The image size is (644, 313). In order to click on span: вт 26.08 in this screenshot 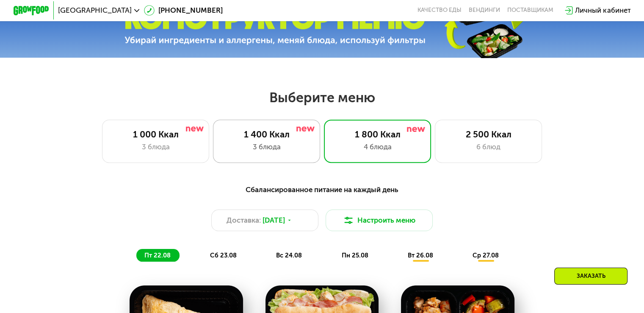, I will do `click(421, 255)`.